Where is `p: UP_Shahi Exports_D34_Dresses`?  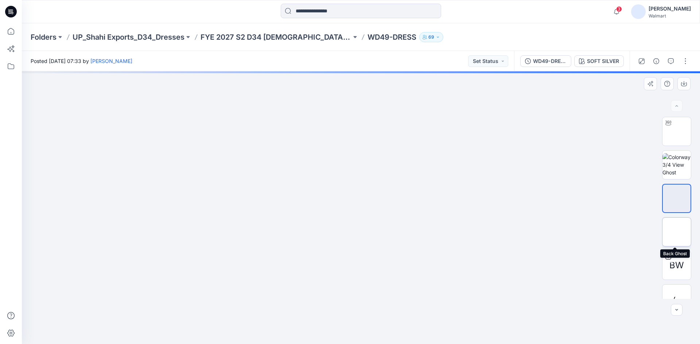 p: UP_Shahi Exports_D34_Dresses is located at coordinates (128, 37).